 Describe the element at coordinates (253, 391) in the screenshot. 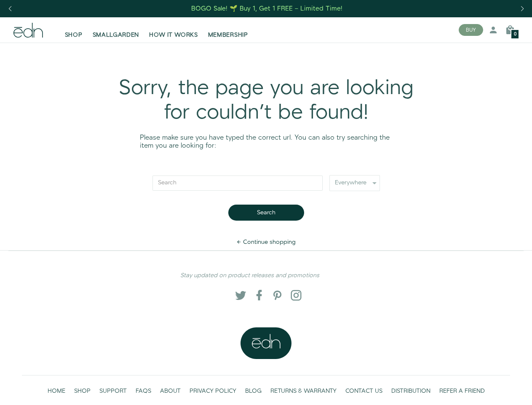

I see `span: BLOG` at that location.